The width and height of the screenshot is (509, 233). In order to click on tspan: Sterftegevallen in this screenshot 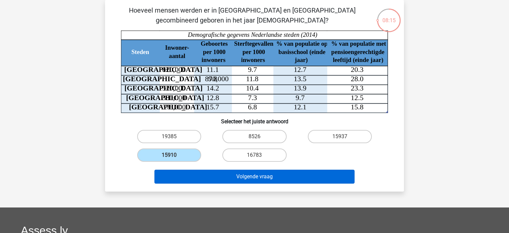, I will do `click(254, 43)`.